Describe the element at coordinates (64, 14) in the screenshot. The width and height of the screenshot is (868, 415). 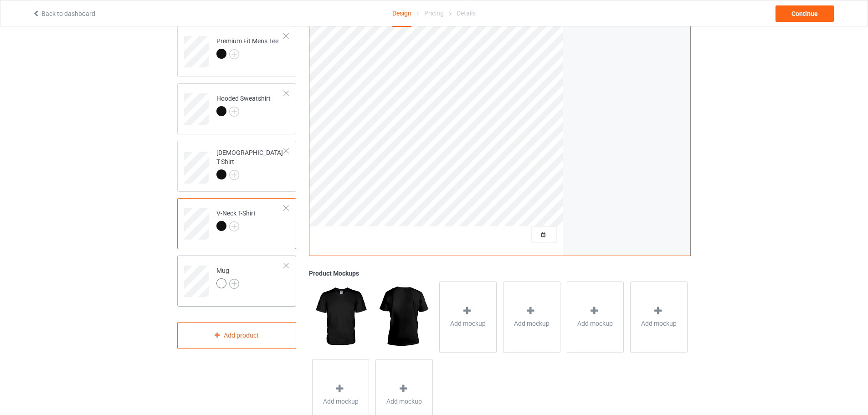
I see `a: Back to dashboard` at that location.